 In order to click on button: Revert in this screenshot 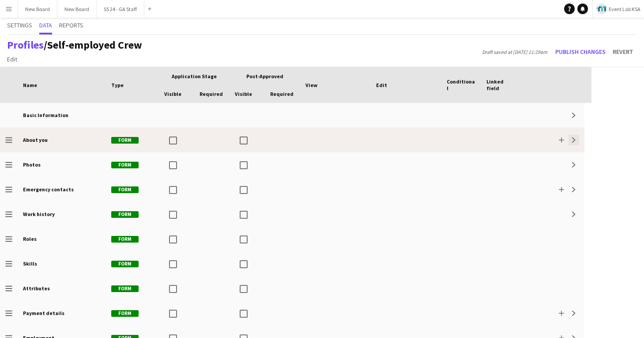, I will do `click(623, 52)`.